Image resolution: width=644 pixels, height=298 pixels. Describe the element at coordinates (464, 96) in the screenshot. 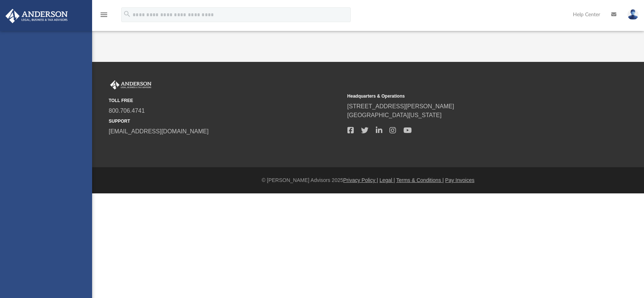

I see `small: Headquarters & Operations` at that location.